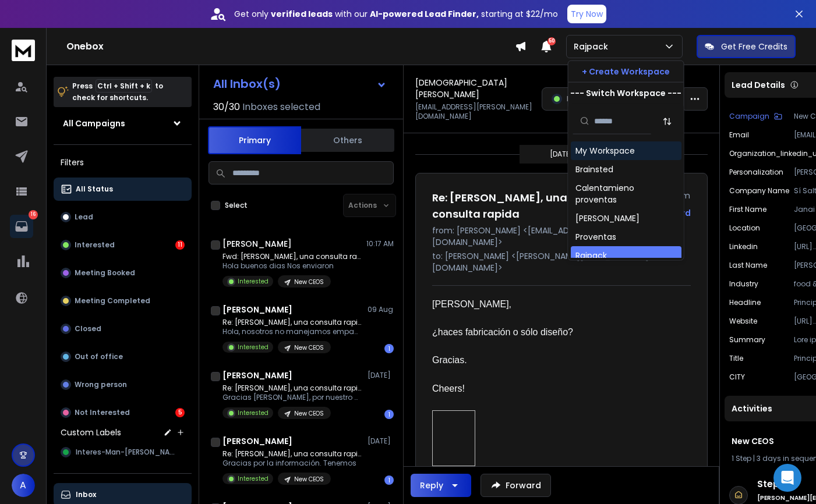 The height and width of the screenshot is (504, 816). I want to click on p: Campaign, so click(750, 117).